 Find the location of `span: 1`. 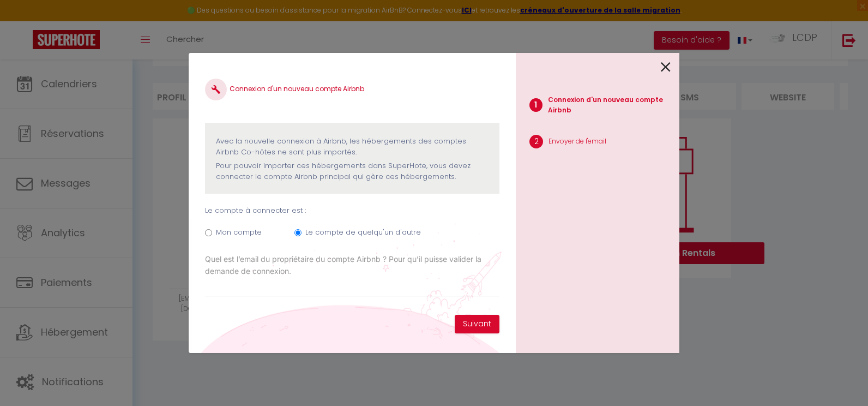

span: 1 is located at coordinates (536, 105).